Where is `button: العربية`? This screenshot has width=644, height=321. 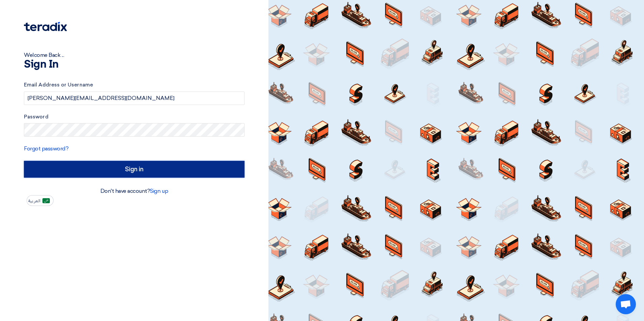 button: العربية is located at coordinates (40, 200).